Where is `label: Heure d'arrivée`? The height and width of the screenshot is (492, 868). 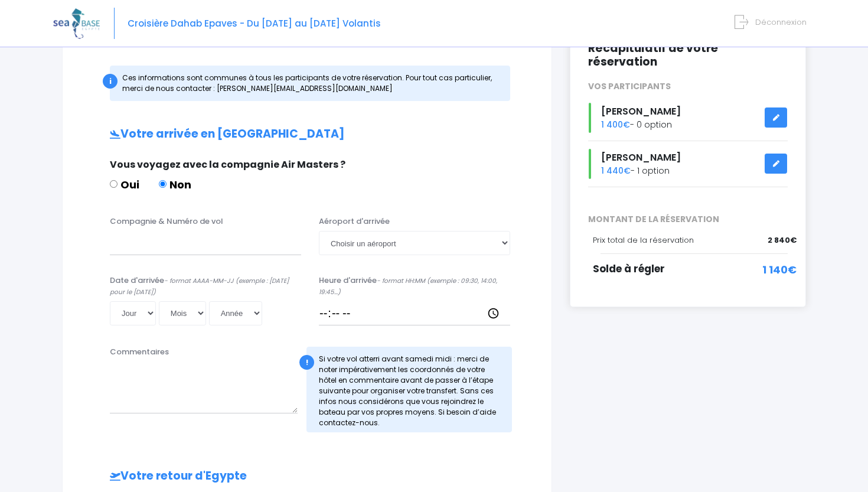 label: Heure d'arrivée is located at coordinates (415, 286).